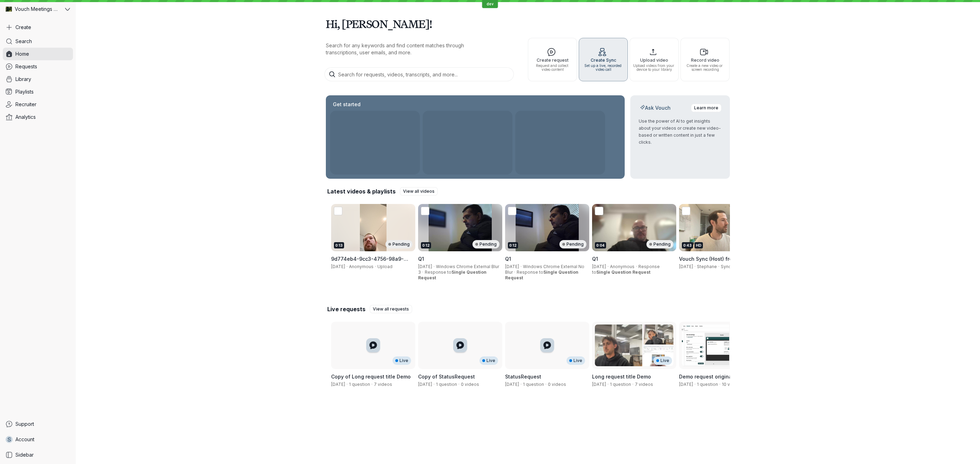 The width and height of the screenshot is (980, 464). I want to click on span: Recruiter, so click(26, 104).